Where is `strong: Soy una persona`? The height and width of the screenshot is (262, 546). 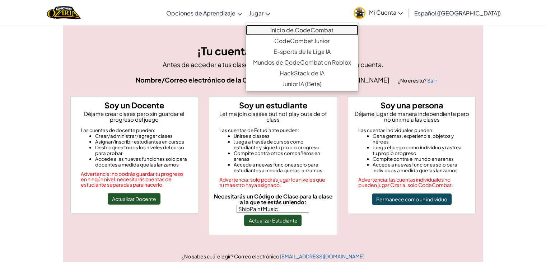
strong: Soy una persona is located at coordinates (412, 105).